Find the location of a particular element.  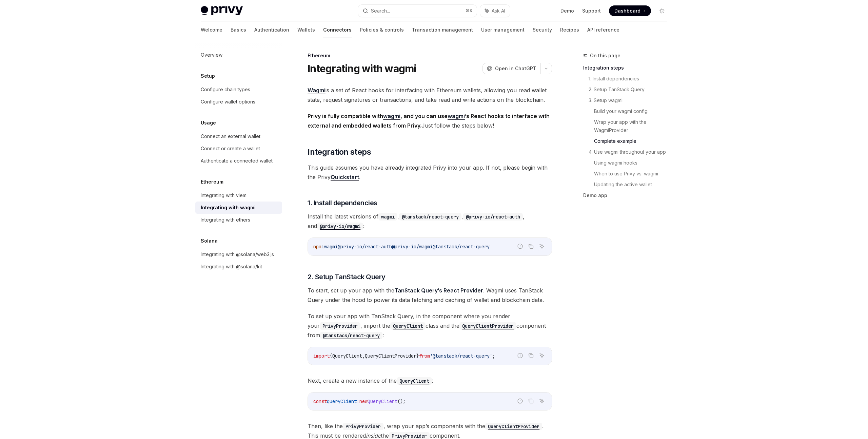

a: Integrating with viem is located at coordinates (239, 196).